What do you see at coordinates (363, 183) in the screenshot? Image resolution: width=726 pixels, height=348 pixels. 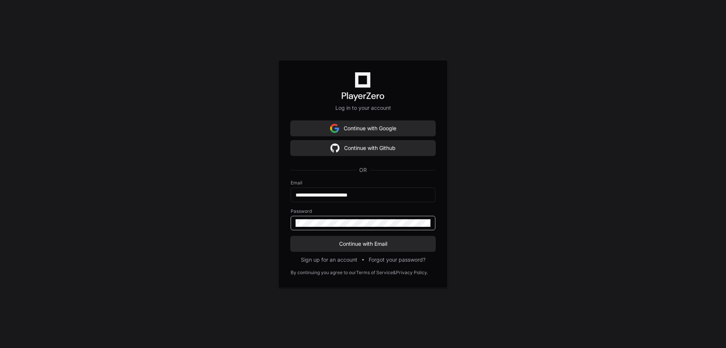 I see `label: Email` at bounding box center [363, 183].